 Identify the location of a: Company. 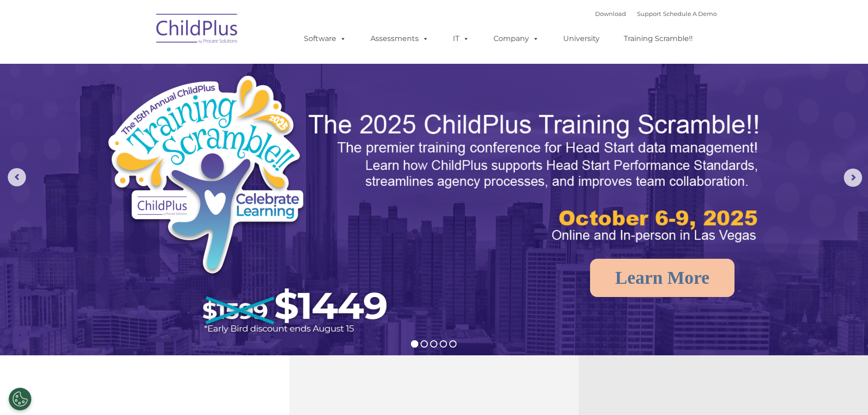
(516, 39).